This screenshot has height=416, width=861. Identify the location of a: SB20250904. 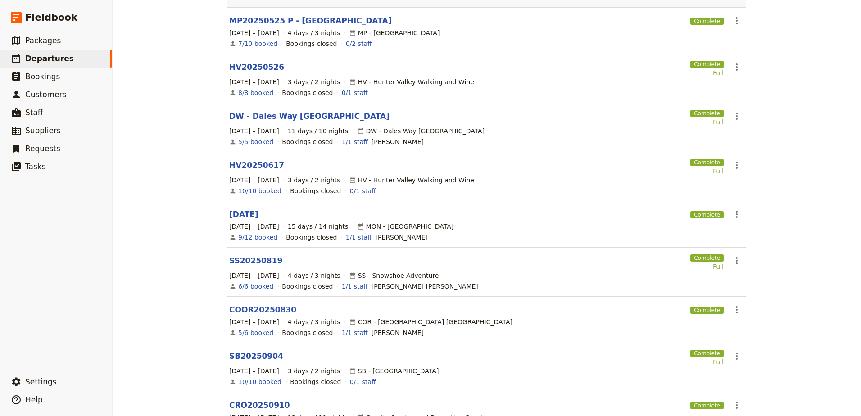
(256, 356).